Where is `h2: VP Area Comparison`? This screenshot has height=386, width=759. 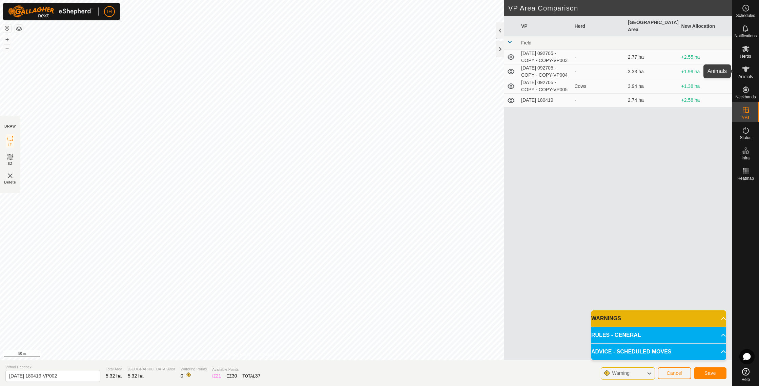
h2: VP Area Comparison is located at coordinates (620, 8).